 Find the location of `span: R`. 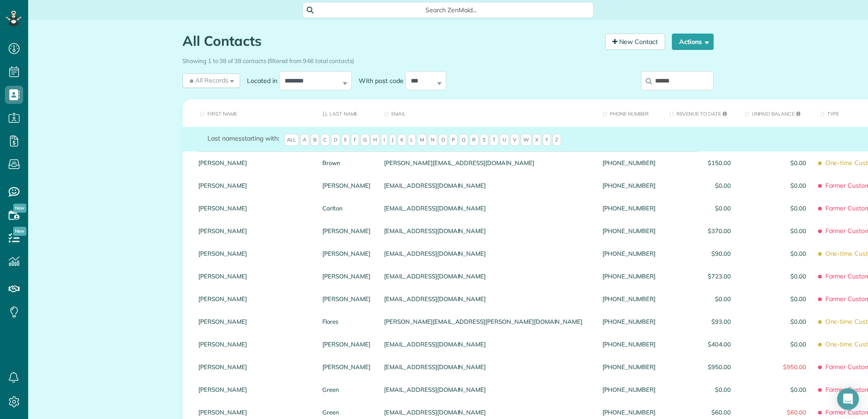

span: R is located at coordinates (474, 140).